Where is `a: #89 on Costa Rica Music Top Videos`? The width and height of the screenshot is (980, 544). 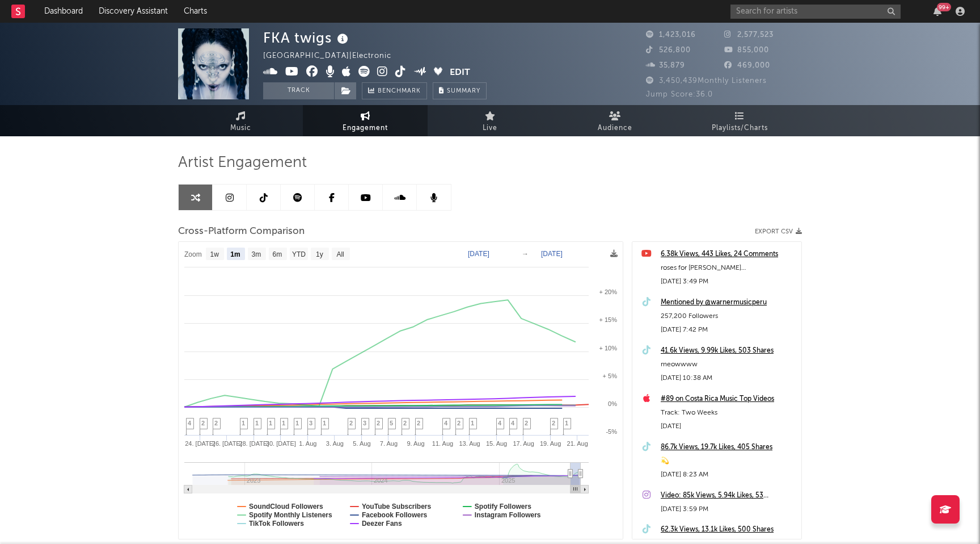 a: #89 on Costa Rica Music Top Videos is located at coordinates (728, 399).